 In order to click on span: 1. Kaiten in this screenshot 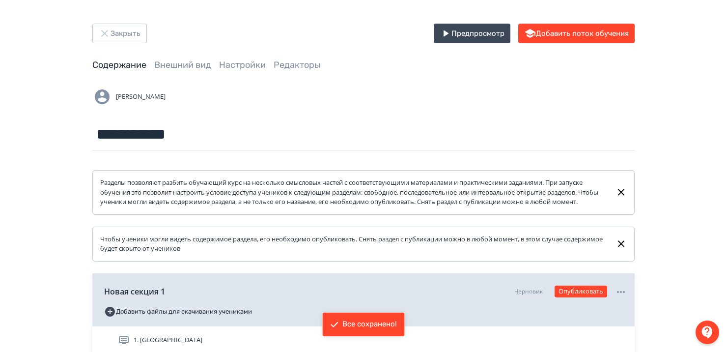, I will do `click(168, 340)`.